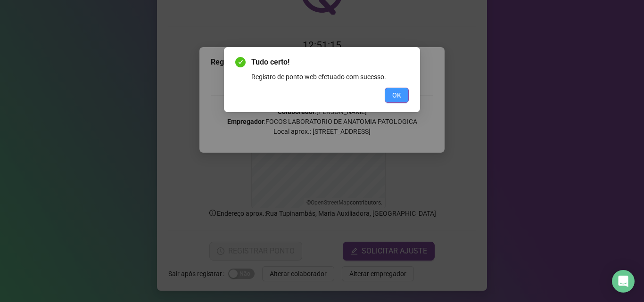 This screenshot has width=644, height=302. Describe the element at coordinates (330, 77) in the screenshot. I see `div: Registro de ponto web efetuado com sucesso.` at that location.